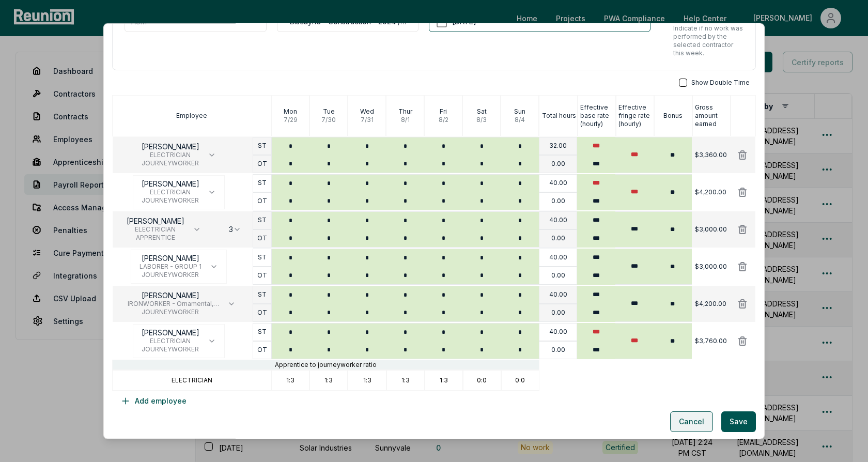  I want to click on span: IRONWORKER - Ornamental, Reinforcing and Structural, so click(170, 304).